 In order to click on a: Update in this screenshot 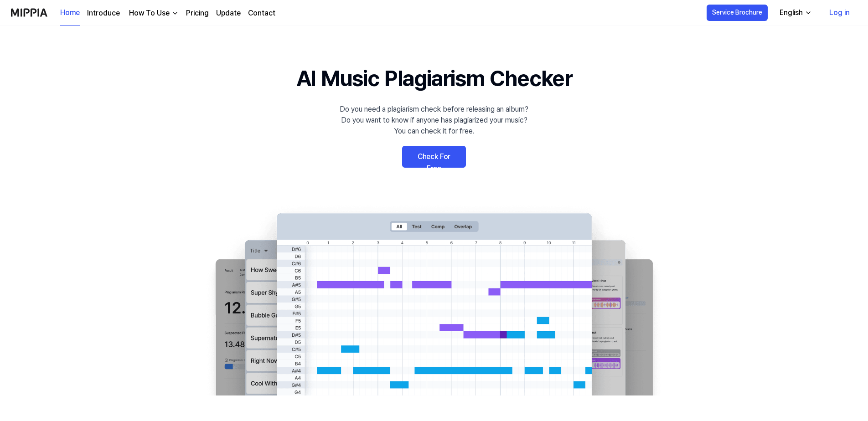, I will do `click(228, 13)`.